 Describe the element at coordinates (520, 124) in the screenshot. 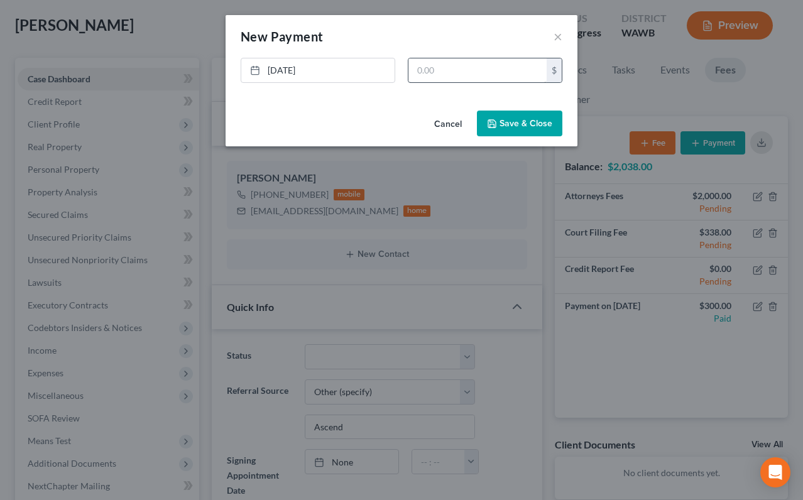

I see `button: Save & Close` at that location.